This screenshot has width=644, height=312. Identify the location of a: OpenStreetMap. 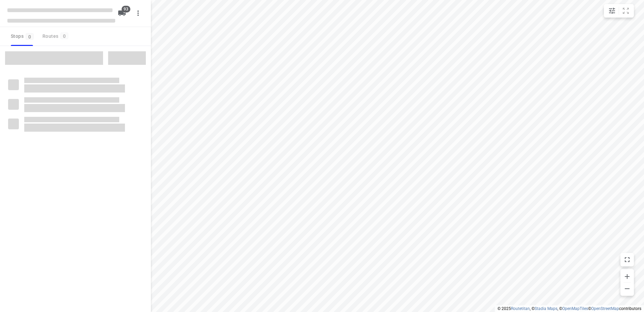
(605, 308).